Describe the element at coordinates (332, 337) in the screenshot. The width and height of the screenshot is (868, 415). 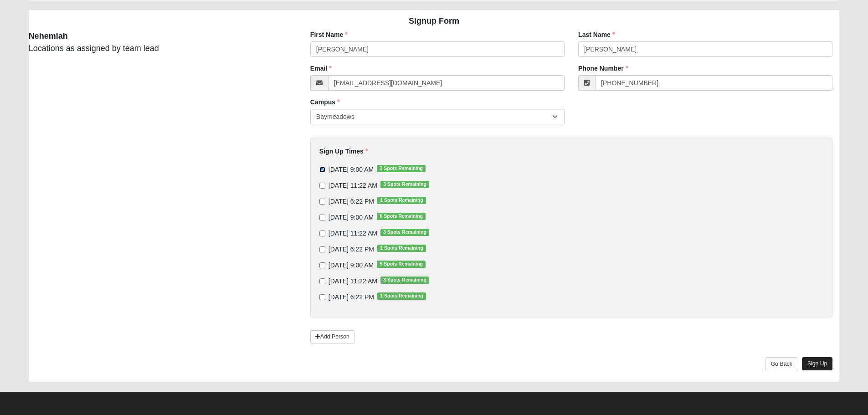
I see `a: Add Person` at that location.